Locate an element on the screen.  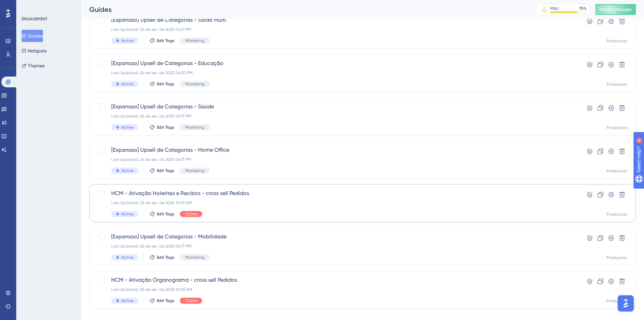
span: [Expansao] Upsell de Categorias - Saúde is located at coordinates (335, 107).